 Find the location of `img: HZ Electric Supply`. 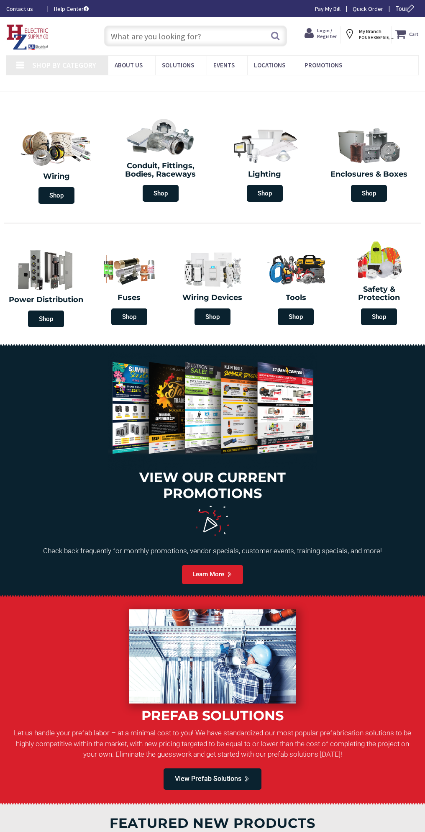

img: HZ Electric Supply is located at coordinates (28, 37).